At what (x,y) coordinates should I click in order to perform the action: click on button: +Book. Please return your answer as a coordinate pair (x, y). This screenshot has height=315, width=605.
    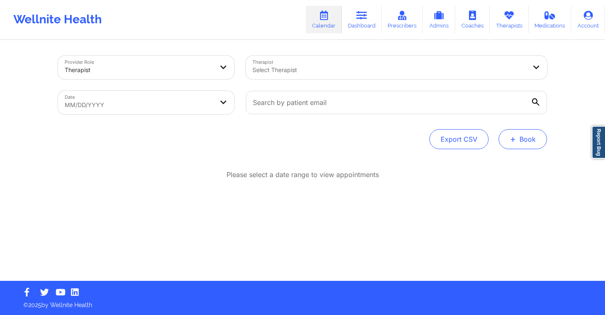
    Looking at the image, I should click on (523, 139).